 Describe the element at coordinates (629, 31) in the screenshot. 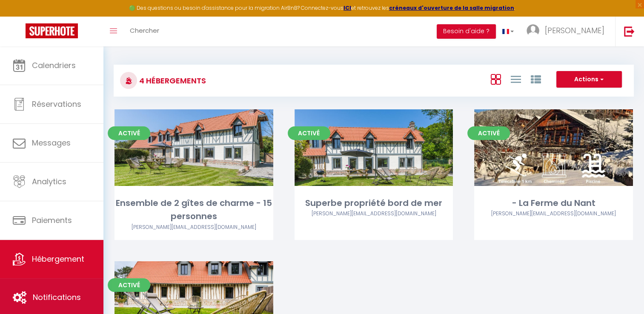

I see `img: logout` at that location.